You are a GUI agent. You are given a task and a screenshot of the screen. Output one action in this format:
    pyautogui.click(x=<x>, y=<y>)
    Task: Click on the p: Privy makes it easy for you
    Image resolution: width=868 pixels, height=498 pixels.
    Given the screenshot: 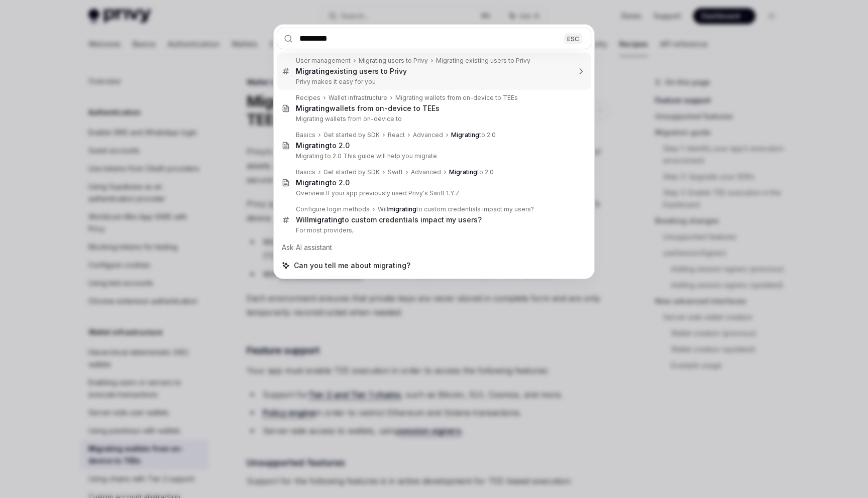 What is the action you would take?
    pyautogui.click(x=433, y=82)
    